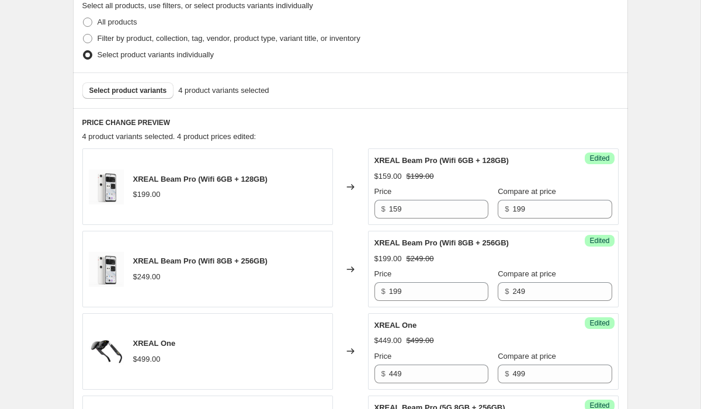 The width and height of the screenshot is (701, 409). Describe the element at coordinates (420, 341) in the screenshot. I see `strike: $499.00` at that location.